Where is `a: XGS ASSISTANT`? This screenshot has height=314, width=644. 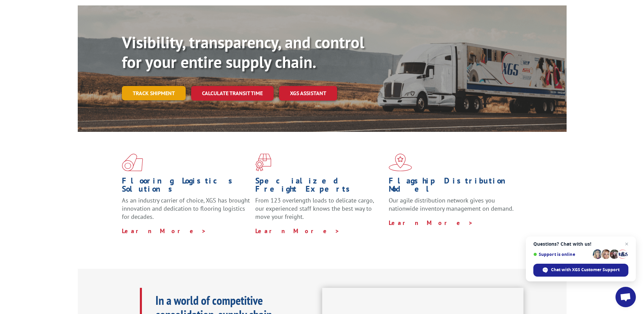 a: XGS ASSISTANT is located at coordinates (308, 93).